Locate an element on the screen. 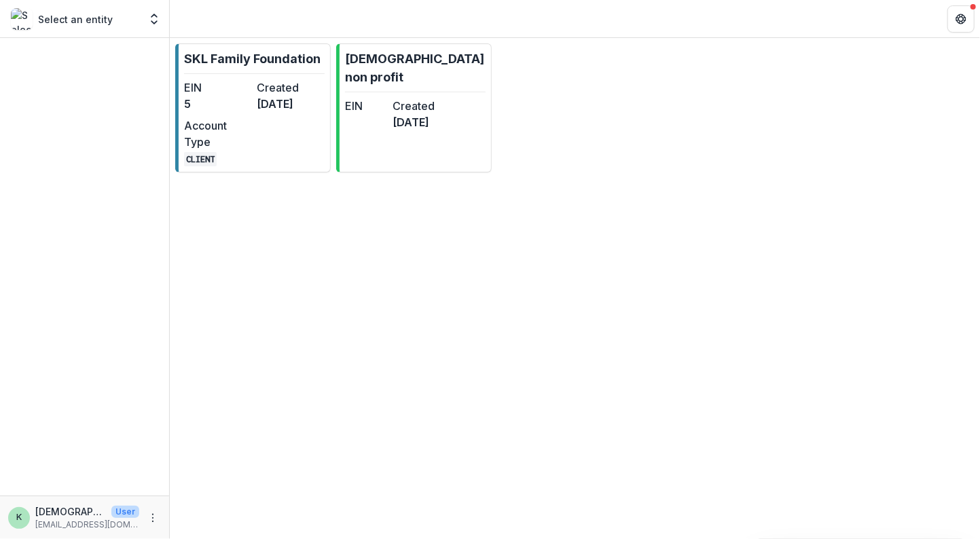  code: CLIENT is located at coordinates (201, 159).